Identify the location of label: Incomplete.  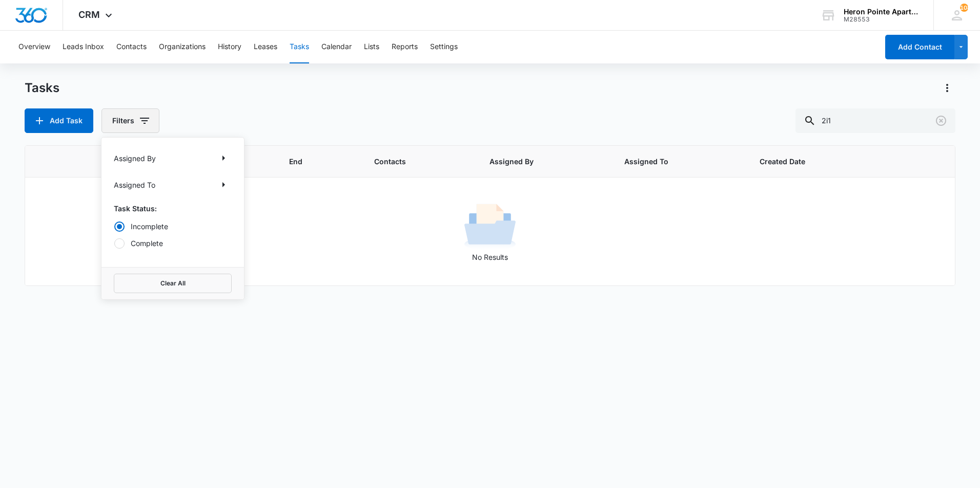
(173, 226).